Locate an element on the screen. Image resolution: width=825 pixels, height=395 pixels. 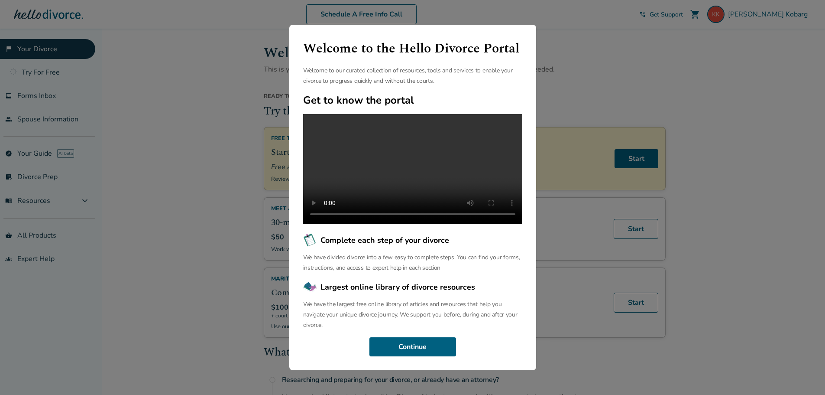
button: Continue is located at coordinates (413, 347).